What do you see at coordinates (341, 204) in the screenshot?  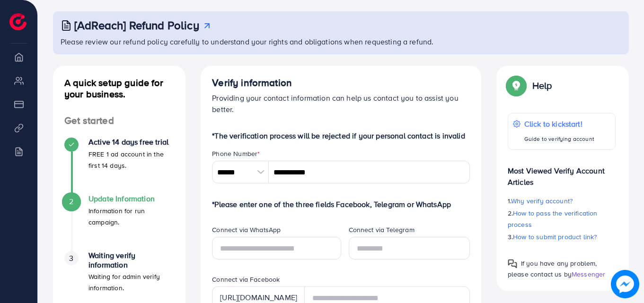 I see `p: *Please enter one of the three fields Facebook, Telegram or WhatsApp` at bounding box center [341, 204].